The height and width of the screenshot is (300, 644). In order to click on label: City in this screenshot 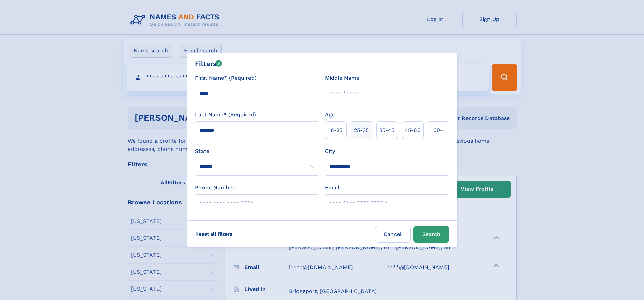, I will do `click(330, 151)`.